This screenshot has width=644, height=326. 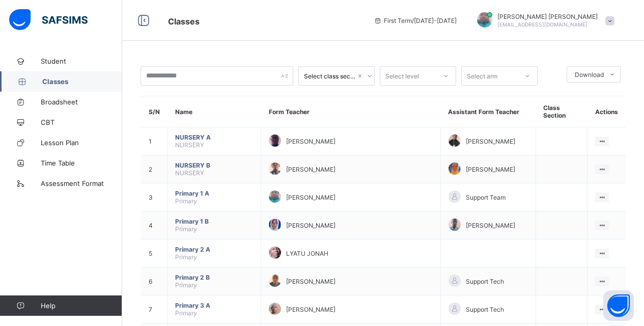 What do you see at coordinates (402, 76) in the screenshot?
I see `div: Select level` at bounding box center [402, 76].